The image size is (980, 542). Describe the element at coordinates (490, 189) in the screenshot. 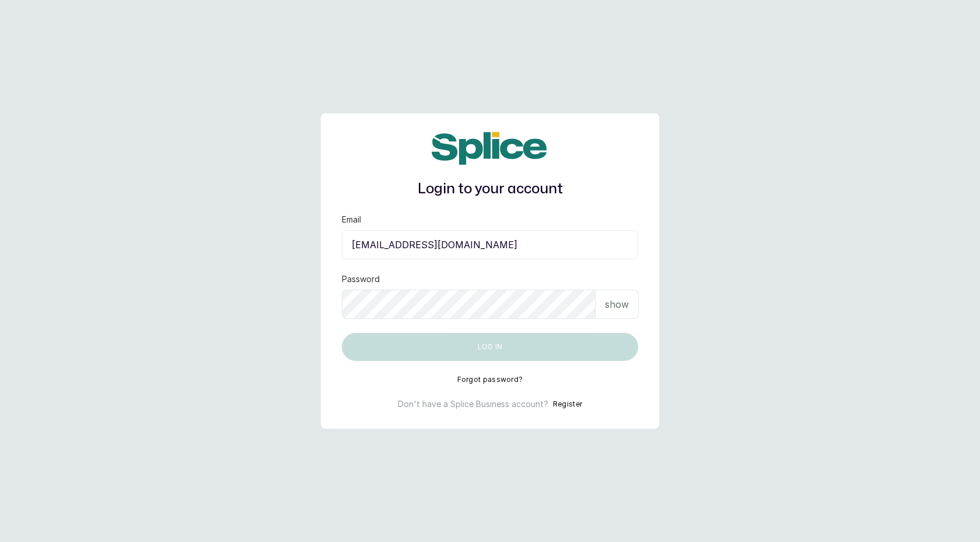

I see `h1: Login to your account` at that location.